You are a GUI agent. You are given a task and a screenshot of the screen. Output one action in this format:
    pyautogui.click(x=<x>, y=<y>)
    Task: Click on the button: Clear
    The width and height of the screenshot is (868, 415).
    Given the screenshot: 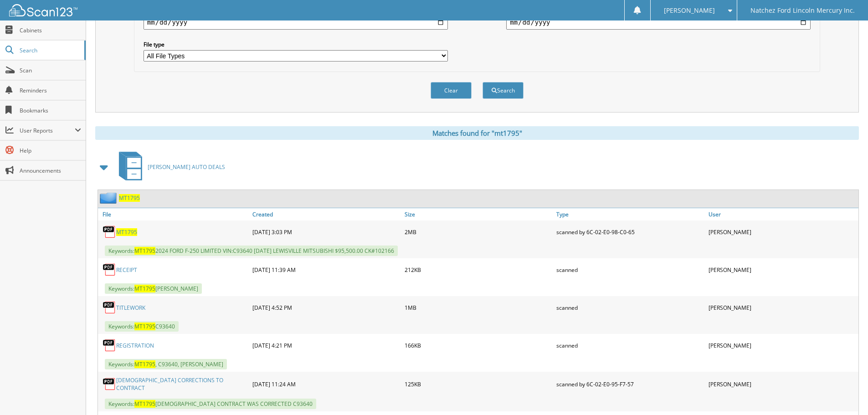 What is the action you would take?
    pyautogui.click(x=451, y=90)
    